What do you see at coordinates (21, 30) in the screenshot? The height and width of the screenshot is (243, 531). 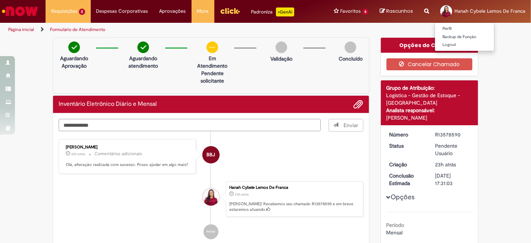 I see `a: Página inicial` at bounding box center [21, 30].